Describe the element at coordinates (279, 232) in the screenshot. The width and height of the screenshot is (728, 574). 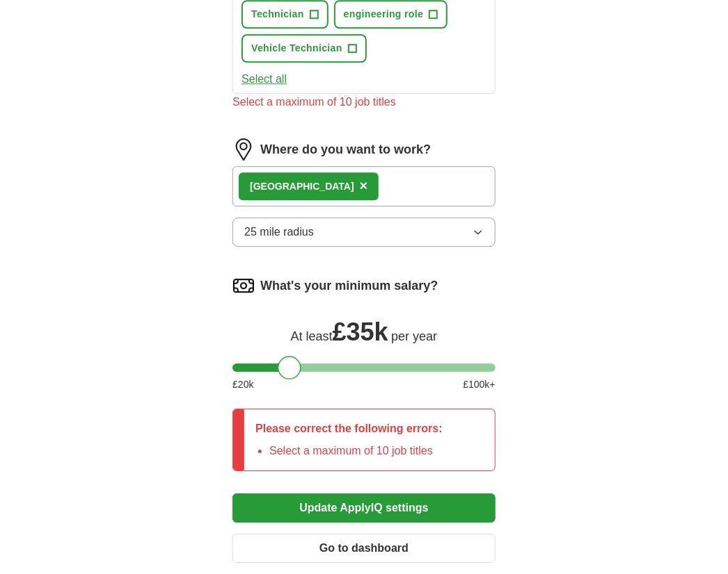
I see `span: 25 mile radius` at that location.